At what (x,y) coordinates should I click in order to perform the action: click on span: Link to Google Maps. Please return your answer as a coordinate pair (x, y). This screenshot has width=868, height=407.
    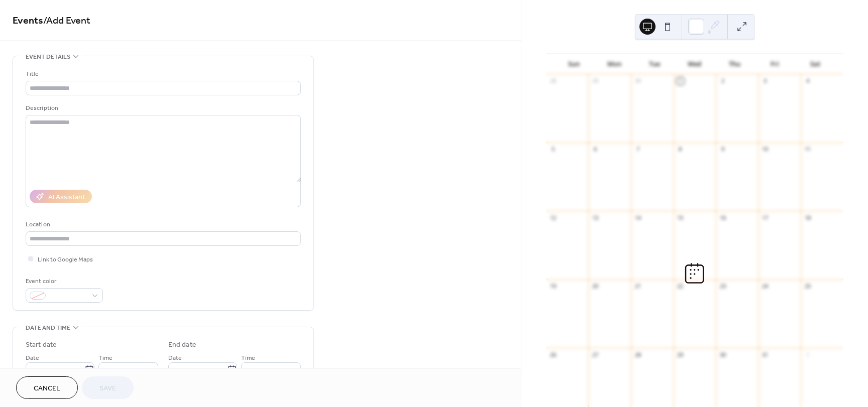
    Looking at the image, I should click on (66, 259).